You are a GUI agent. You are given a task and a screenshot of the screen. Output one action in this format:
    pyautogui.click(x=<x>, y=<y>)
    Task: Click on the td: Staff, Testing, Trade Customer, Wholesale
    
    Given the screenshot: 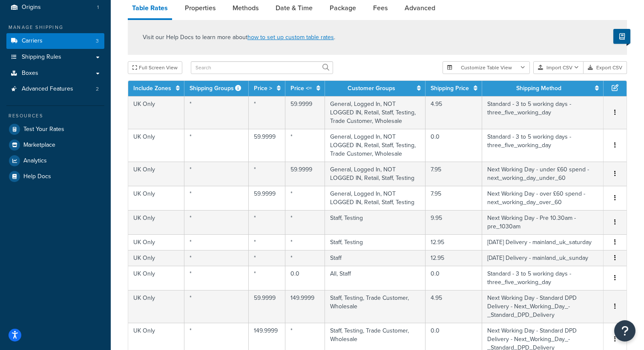 What is the action you would take?
    pyautogui.click(x=375, y=306)
    